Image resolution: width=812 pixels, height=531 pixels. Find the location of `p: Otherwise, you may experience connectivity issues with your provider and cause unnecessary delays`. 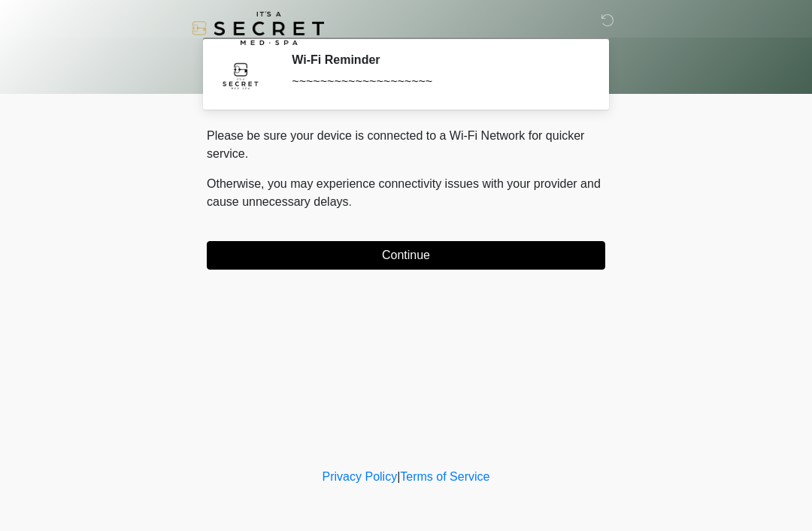

p: Otherwise, you may experience connectivity issues with your provider and cause unnecessary delays is located at coordinates (406, 193).